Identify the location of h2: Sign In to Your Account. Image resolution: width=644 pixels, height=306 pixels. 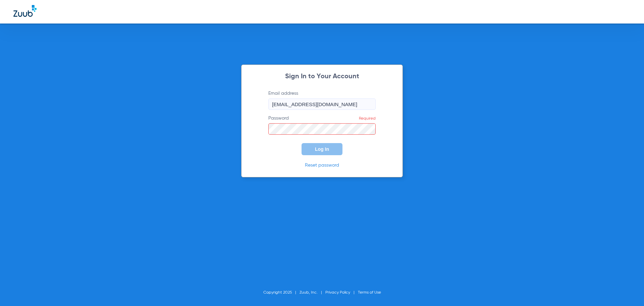
(322, 76).